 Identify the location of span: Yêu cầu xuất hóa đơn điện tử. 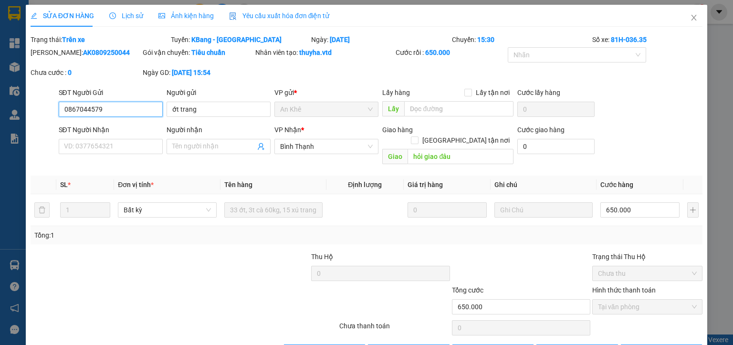
(279, 16).